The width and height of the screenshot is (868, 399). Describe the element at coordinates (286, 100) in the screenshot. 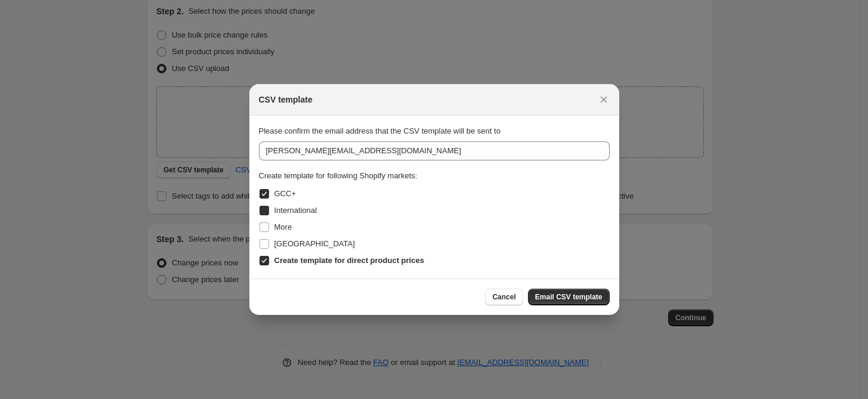

I see `h2: CSV template` at that location.